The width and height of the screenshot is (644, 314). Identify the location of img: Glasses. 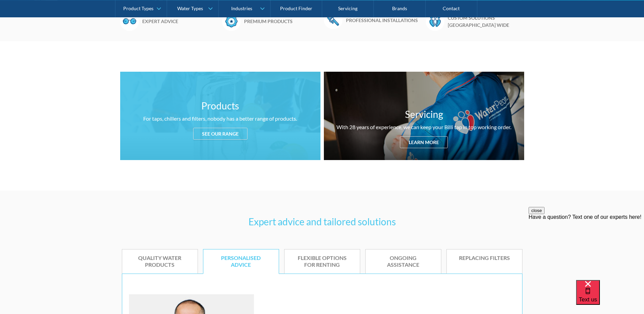
(129, 21).